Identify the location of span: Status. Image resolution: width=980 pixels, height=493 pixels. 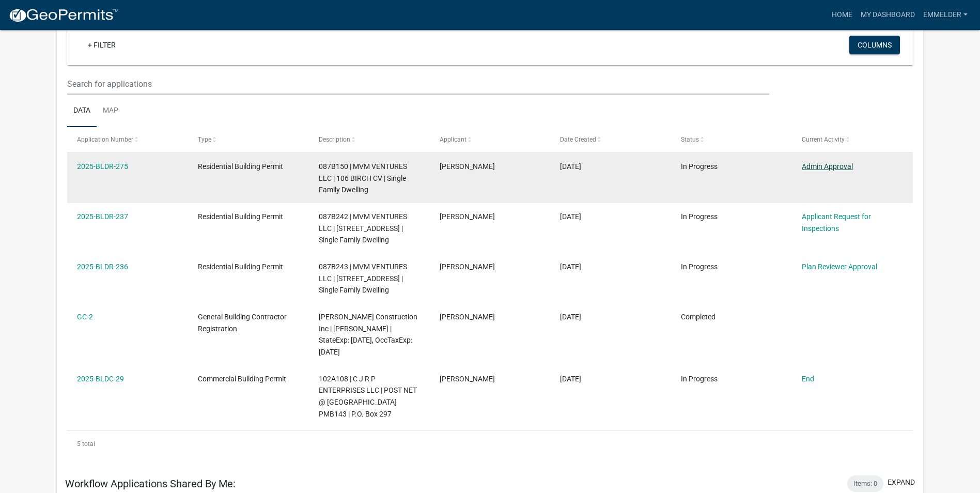
(690, 139).